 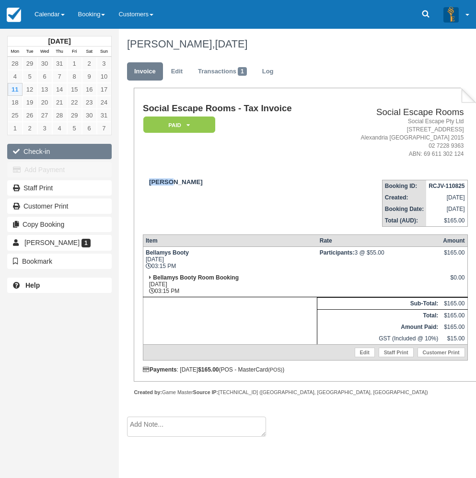 I want to click on a: 24, so click(x=104, y=102).